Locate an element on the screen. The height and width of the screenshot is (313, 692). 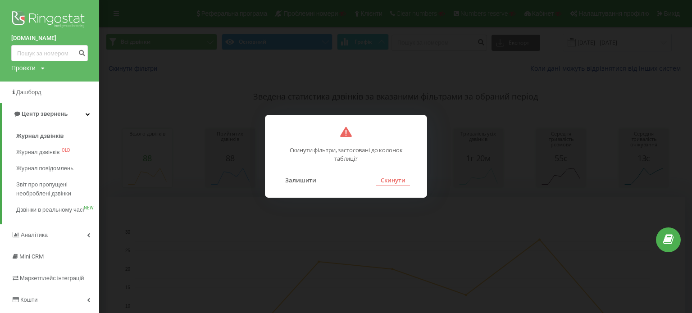
a: Журнал дзвінківOLD is located at coordinates (58, 152).